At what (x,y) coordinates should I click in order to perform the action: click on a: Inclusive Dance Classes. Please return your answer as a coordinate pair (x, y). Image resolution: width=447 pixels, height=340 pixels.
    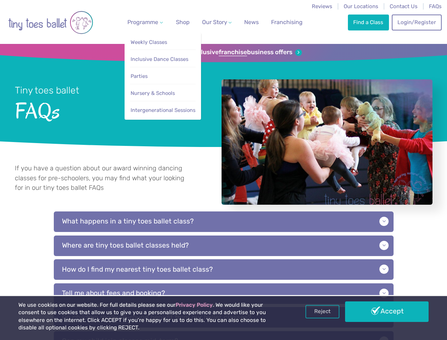
    Looking at the image, I should click on (163, 59).